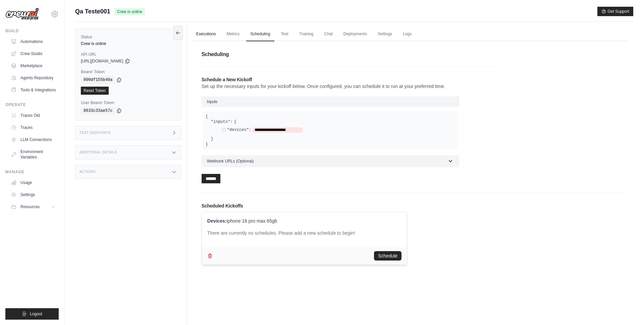  I want to click on a: Scheduling, so click(259, 34).